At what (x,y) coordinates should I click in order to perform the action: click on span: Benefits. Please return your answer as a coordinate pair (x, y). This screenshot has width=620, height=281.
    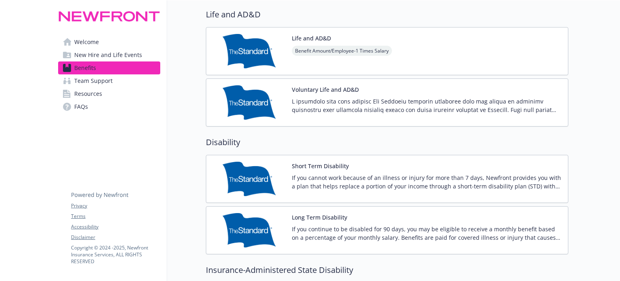
    Looking at the image, I should click on (85, 68).